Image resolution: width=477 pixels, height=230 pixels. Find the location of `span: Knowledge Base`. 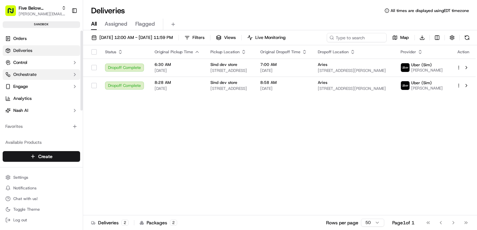

span: Knowledge Base is located at coordinates (32, 100).